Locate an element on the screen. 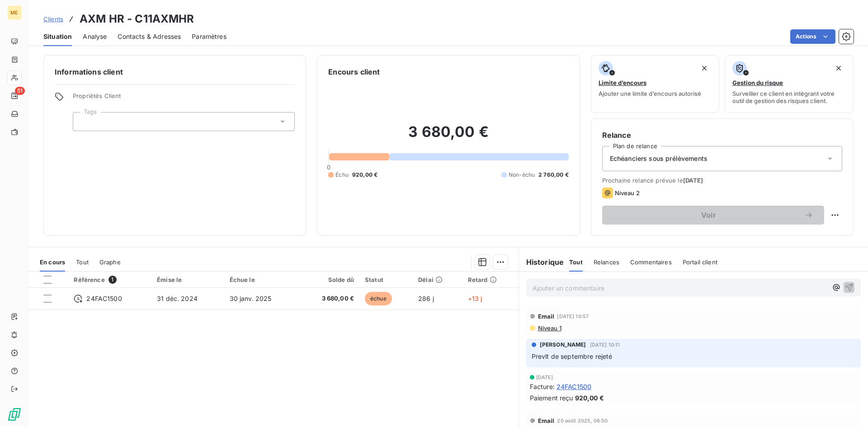 The height and width of the screenshot is (427, 868). div: Référence is located at coordinates (110, 280).